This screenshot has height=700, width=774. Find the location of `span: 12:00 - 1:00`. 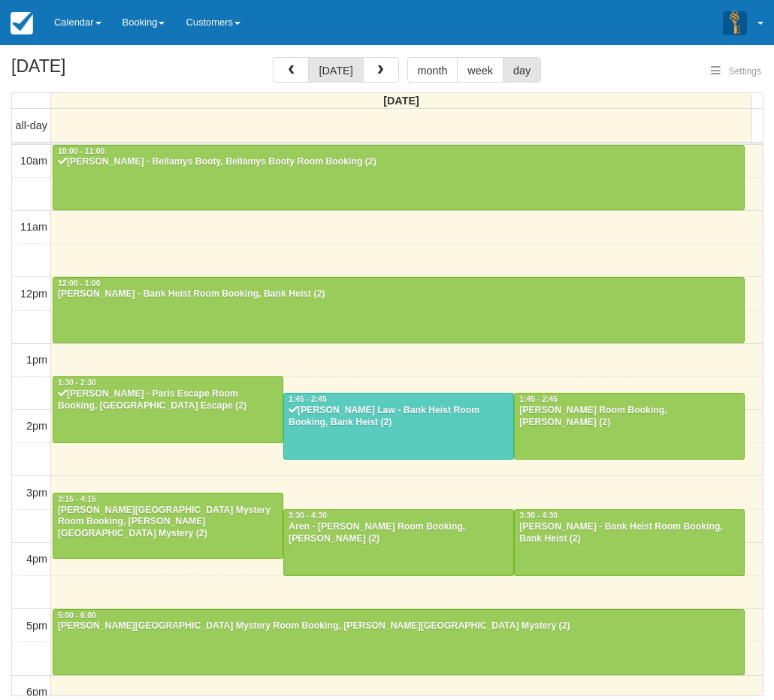

span: 12:00 - 1:00 is located at coordinates (79, 283).